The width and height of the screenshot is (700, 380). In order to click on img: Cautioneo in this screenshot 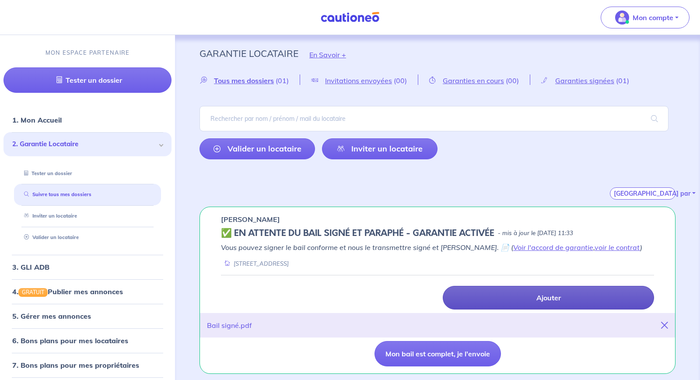, I will do `click(350, 17)`.